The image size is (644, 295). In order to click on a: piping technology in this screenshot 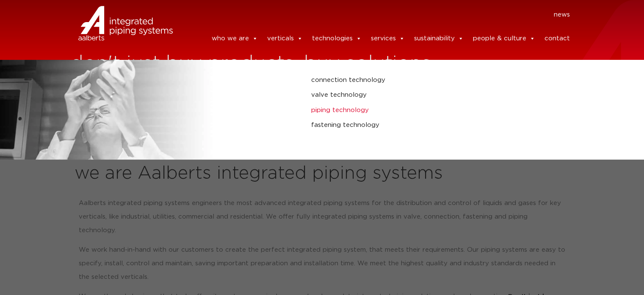, I will do `click(432, 111)`.